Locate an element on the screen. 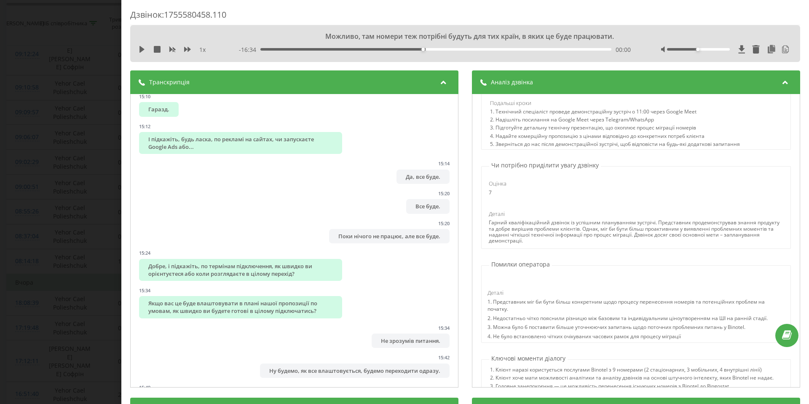 This screenshot has height=404, width=809. font: 15:24 is located at coordinates (145, 253).